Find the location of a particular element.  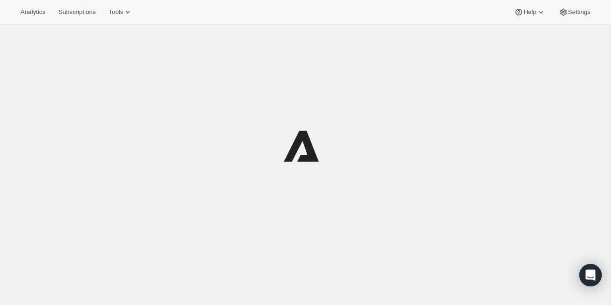

button: Settings is located at coordinates (575, 12).